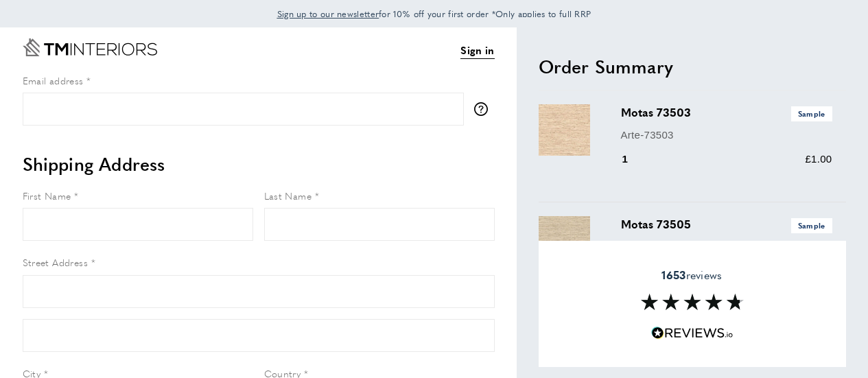 The width and height of the screenshot is (868, 378). I want to click on button: More information, so click(484, 109).